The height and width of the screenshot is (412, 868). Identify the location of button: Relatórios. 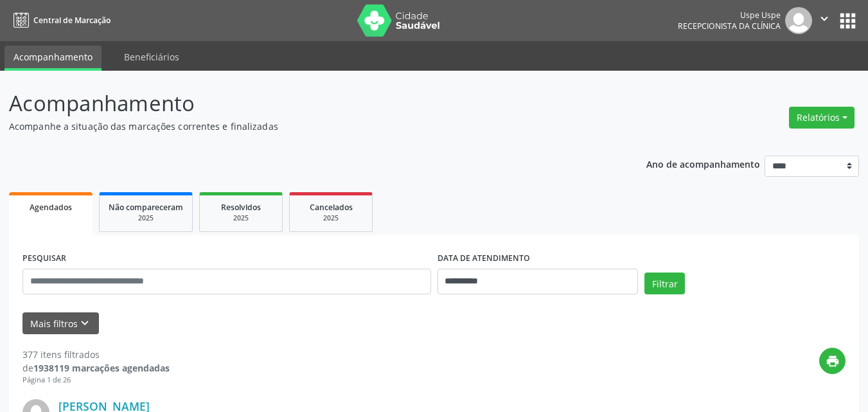
(822, 117).